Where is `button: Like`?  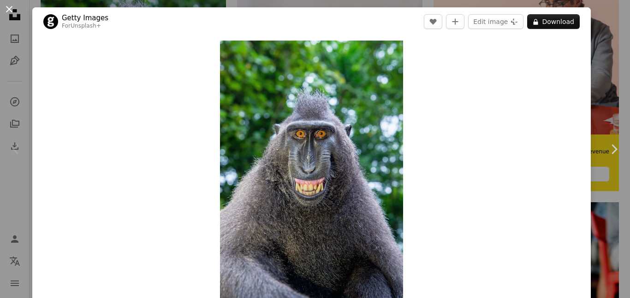
button: Like is located at coordinates (433, 22).